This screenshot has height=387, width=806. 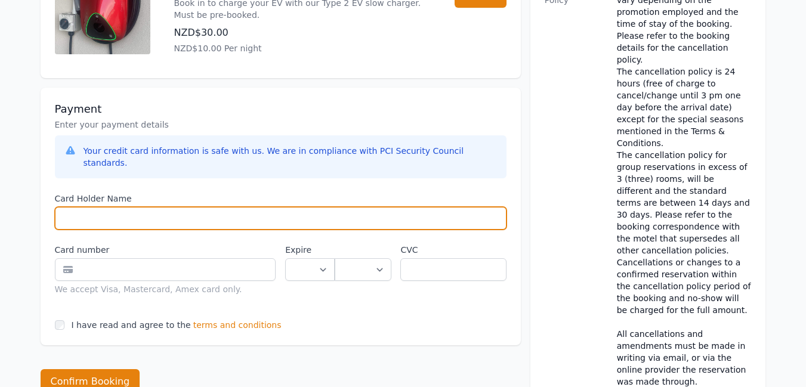 What do you see at coordinates (303, 48) in the screenshot?
I see `p: NZD$10.00 Per night` at bounding box center [303, 48].